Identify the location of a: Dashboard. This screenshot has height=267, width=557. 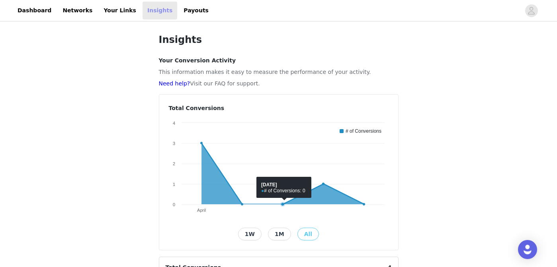
(34, 10).